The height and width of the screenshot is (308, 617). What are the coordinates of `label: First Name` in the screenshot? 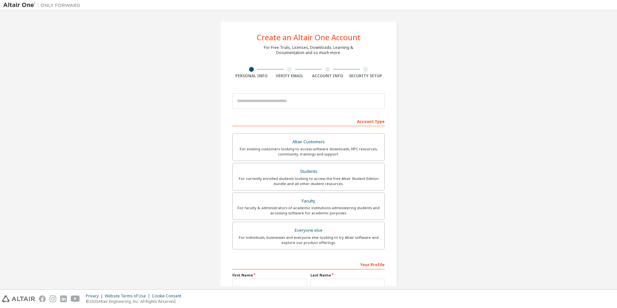 It's located at (269, 275).